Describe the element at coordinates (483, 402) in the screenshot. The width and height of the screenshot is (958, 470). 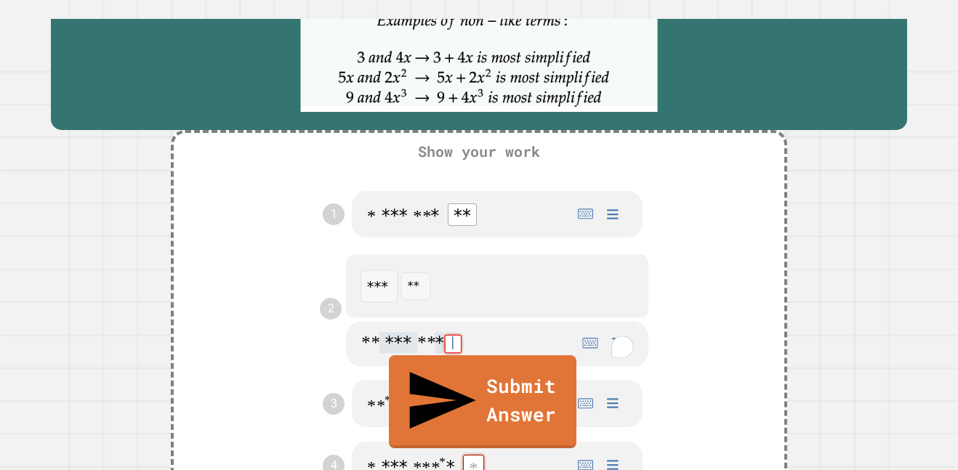
I see `a: Submit Answer` at that location.